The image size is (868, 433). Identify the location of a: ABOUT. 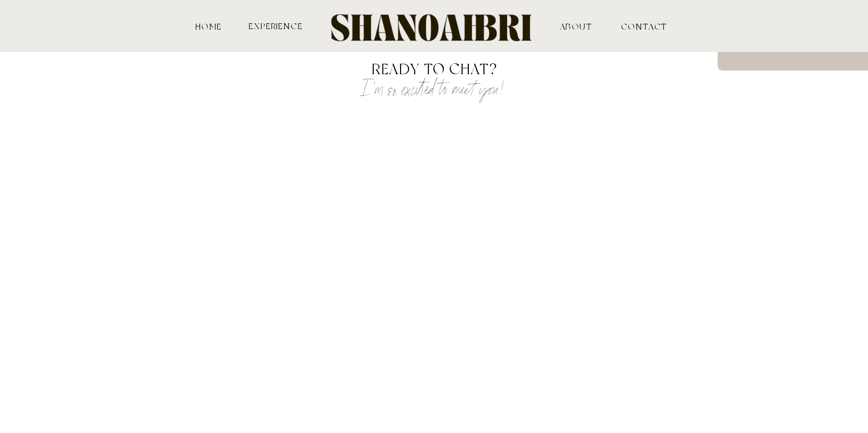
(576, 26).